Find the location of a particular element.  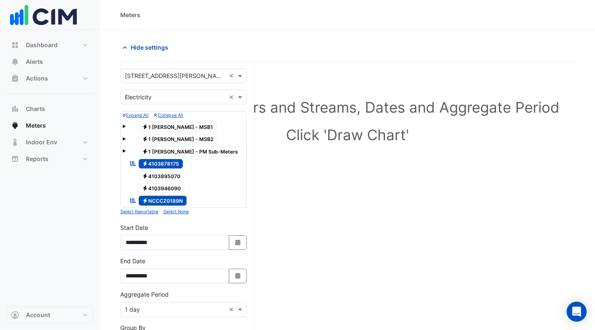

button: Reports is located at coordinates (50, 159).